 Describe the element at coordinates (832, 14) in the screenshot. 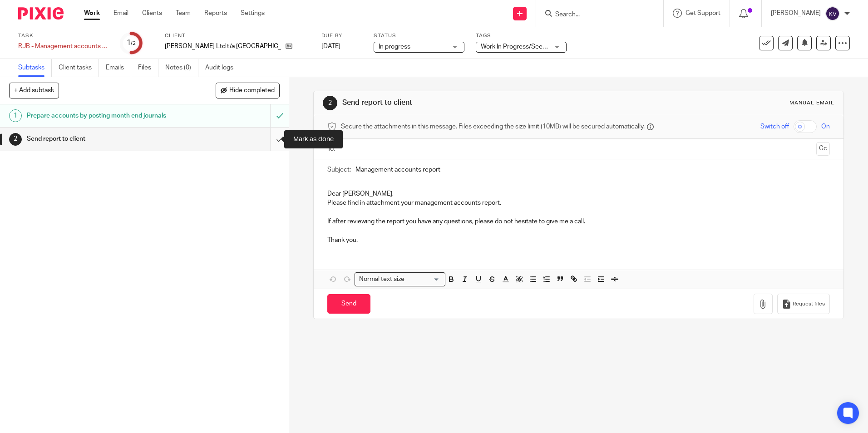

I see `img: svg%3E` at that location.